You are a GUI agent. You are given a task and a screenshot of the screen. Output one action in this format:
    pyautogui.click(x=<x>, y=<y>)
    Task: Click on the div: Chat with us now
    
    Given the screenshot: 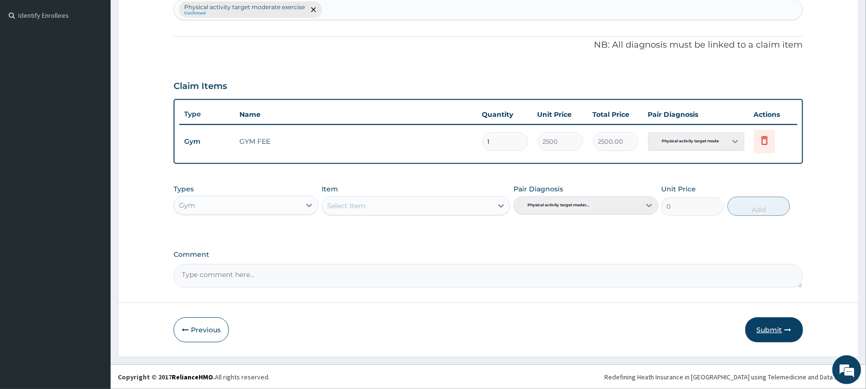 What is the action you would take?
    pyautogui.click(x=106, y=60)
    